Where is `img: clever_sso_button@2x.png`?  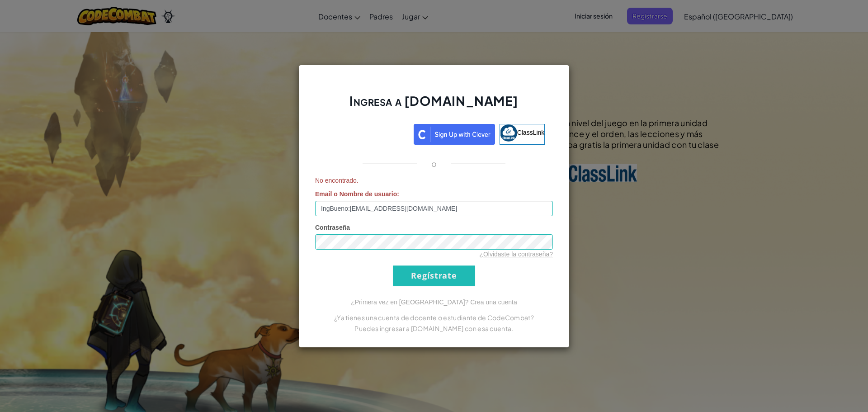
img: clever_sso_button@2x.png is located at coordinates (454, 134).